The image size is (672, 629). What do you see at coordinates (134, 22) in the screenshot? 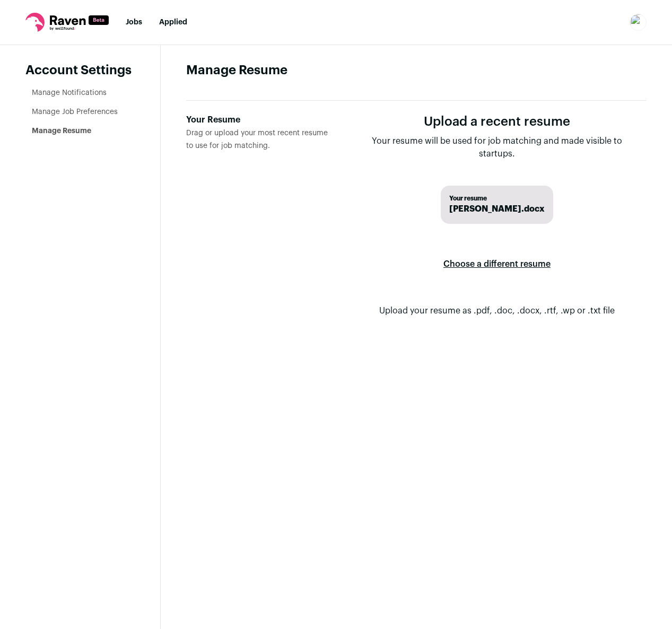
I see `a: Jobs` at bounding box center [134, 22].